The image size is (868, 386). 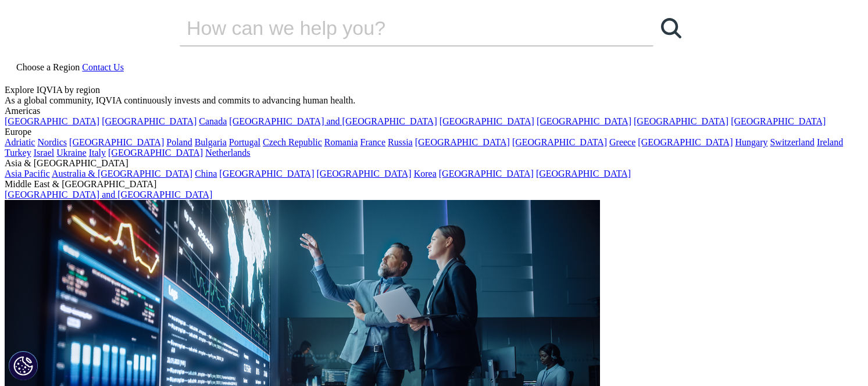 What do you see at coordinates (71, 152) in the screenshot?
I see `a: Ukraine` at bounding box center [71, 152].